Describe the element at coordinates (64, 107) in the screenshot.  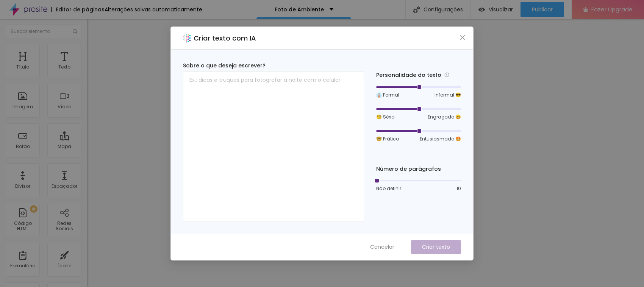
I see `div: Vídeo` at that location.